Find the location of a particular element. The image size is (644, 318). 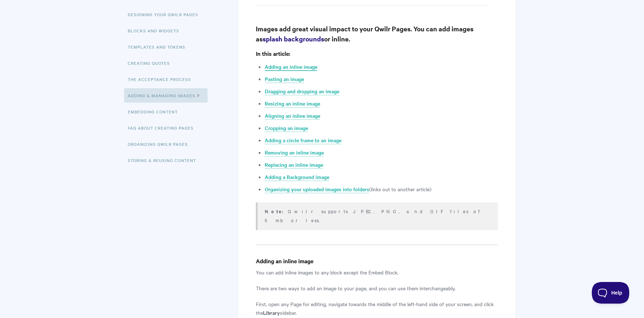

a: Adding & Managing Images is located at coordinates (166, 96).